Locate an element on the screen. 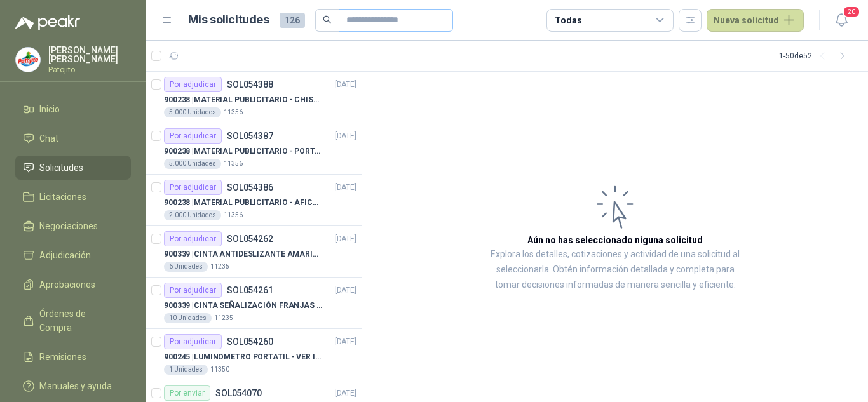  span: Inicio is located at coordinates (50, 109).